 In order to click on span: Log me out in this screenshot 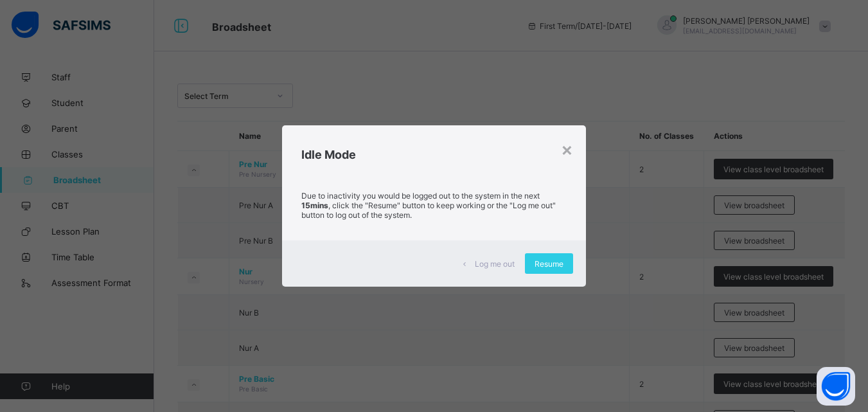, I will do `click(495, 263)`.